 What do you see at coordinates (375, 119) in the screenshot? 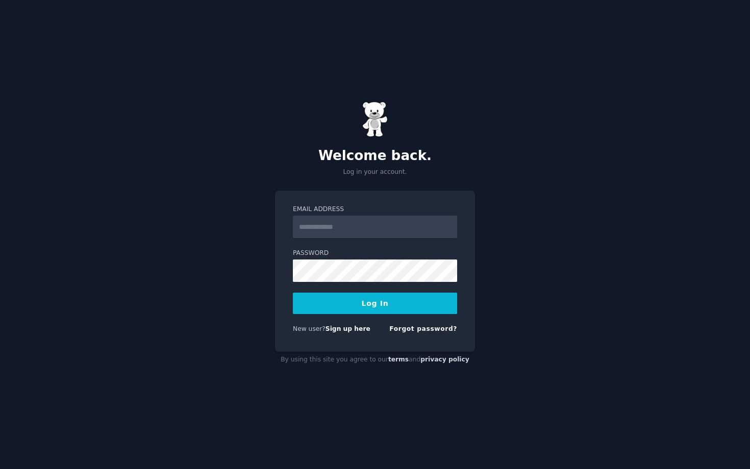
I see `img: Gummy Bear` at bounding box center [375, 119].